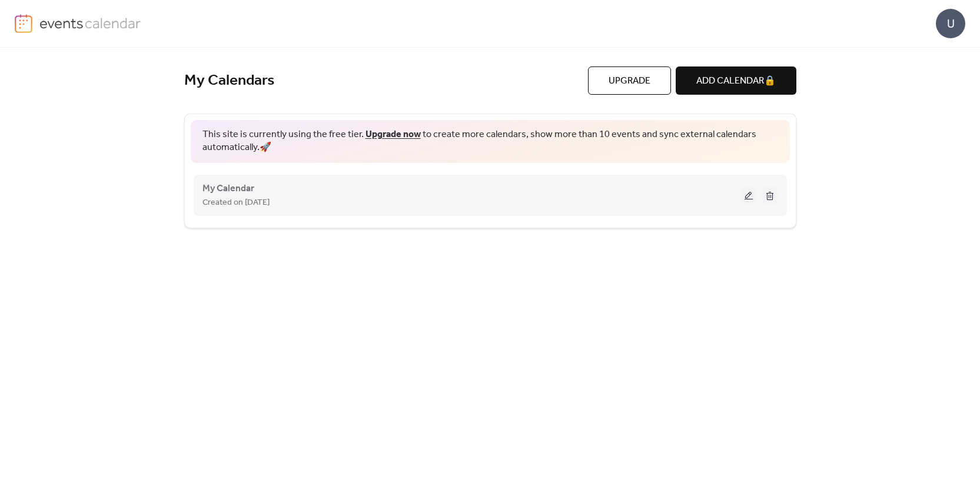 Image resolution: width=980 pixels, height=503 pixels. What do you see at coordinates (490, 141) in the screenshot?
I see `span: This site is currently using the free tier. to create more calendars, show more than 10 events an...` at bounding box center [490, 141].